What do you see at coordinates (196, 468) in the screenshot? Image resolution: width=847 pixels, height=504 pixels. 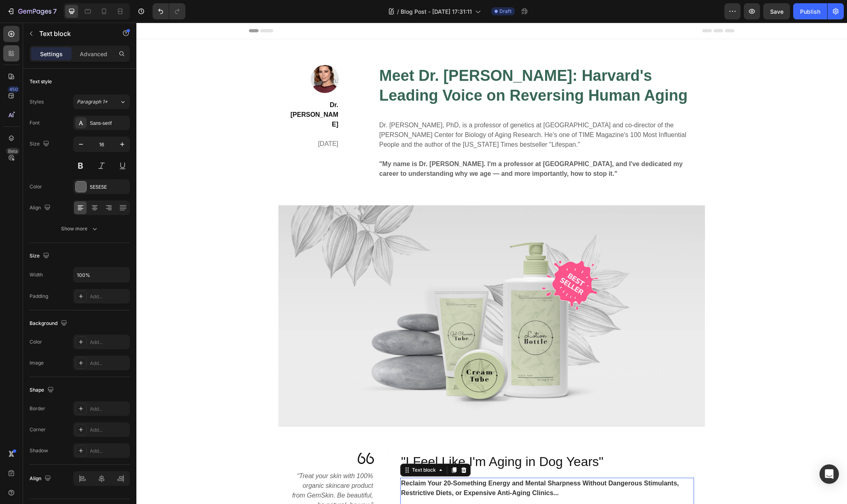 I see `i: “Treat your skin with 100% organic skincare product from GemSkin. Be beautiful, be natural, be you.”` at bounding box center [196, 468].